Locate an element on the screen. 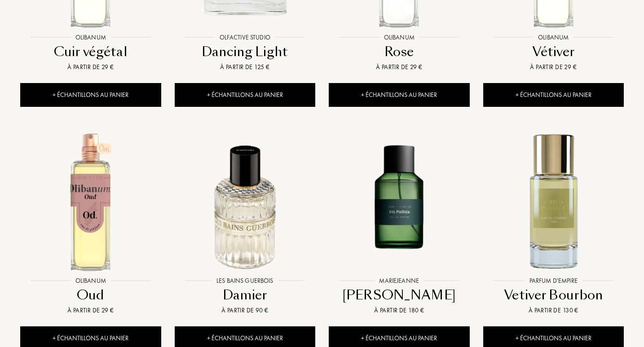 The height and width of the screenshot is (347, 644). img: Vetiver Bourbon Parfum d'Empire is located at coordinates (553, 202).